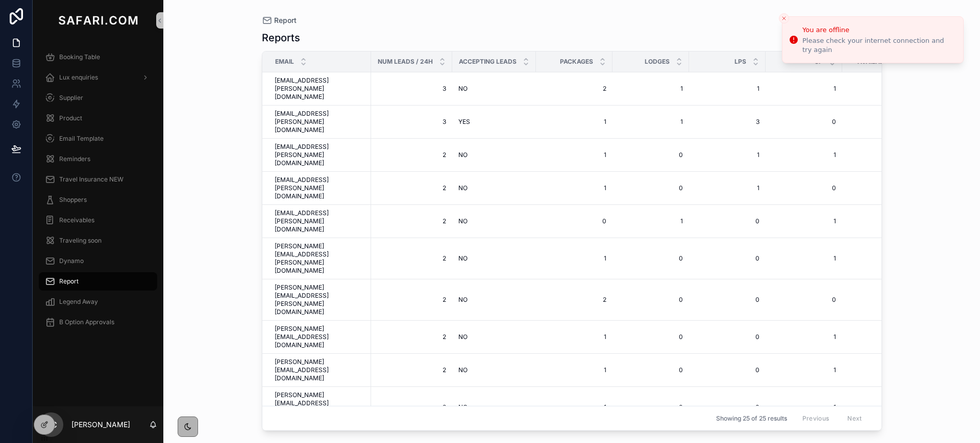 The width and height of the screenshot is (980, 443). What do you see at coordinates (71, 98) in the screenshot?
I see `span: Supplier` at bounding box center [71, 98].